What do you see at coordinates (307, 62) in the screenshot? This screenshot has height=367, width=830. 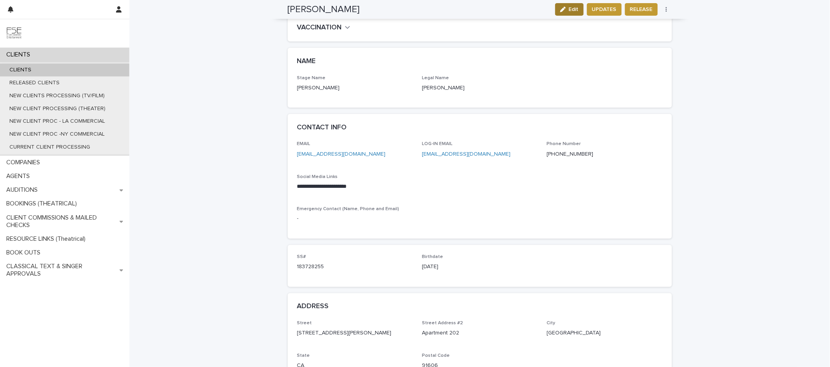 I see `h2: NAME` at bounding box center [307, 62].